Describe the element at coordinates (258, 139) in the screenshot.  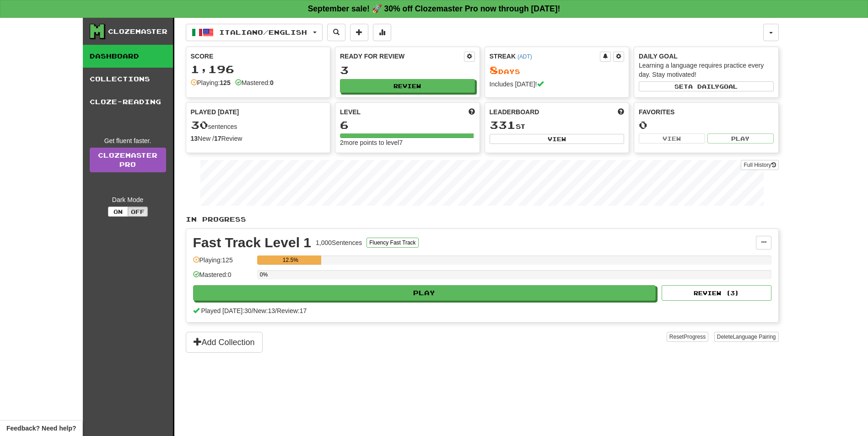
I see `div: New / Review` at that location.